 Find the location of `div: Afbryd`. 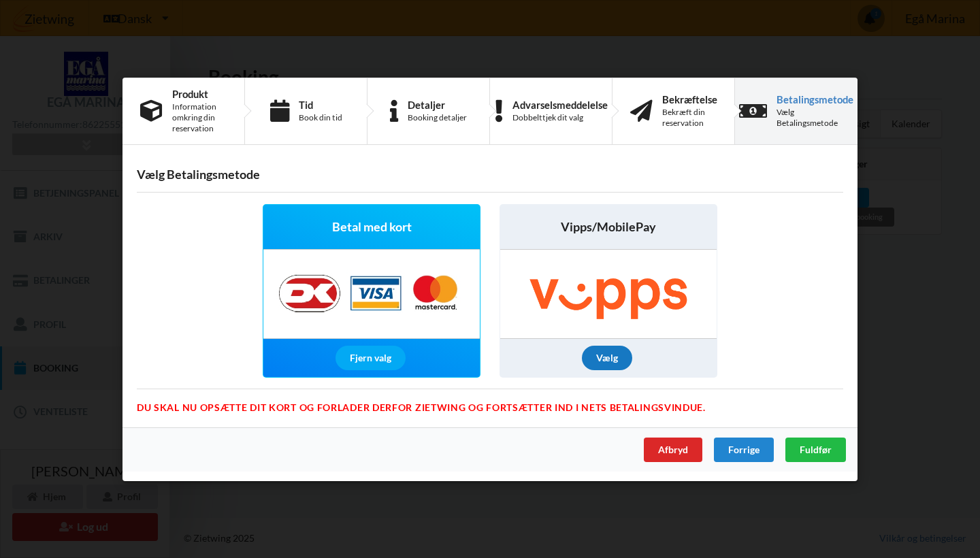

div: Afbryd is located at coordinates (673, 450).